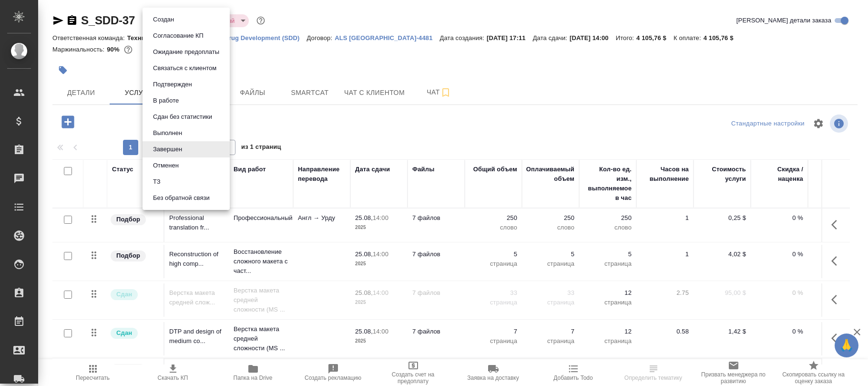 Image resolution: width=868 pixels, height=386 pixels. Describe the element at coordinates (157, 182) in the screenshot. I see `button: ТЗ` at that location.